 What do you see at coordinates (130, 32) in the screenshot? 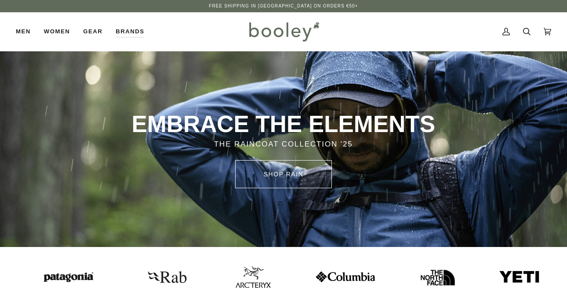
I see `a: Brands` at bounding box center [130, 32].